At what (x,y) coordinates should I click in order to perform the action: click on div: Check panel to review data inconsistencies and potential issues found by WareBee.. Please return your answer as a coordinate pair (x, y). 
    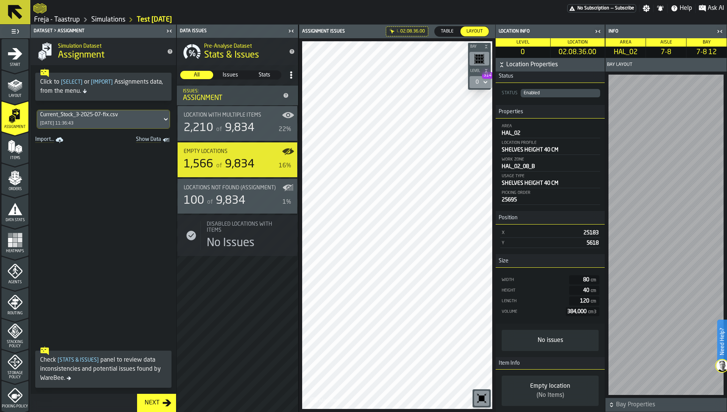
    Looking at the image, I should click on (103, 369).